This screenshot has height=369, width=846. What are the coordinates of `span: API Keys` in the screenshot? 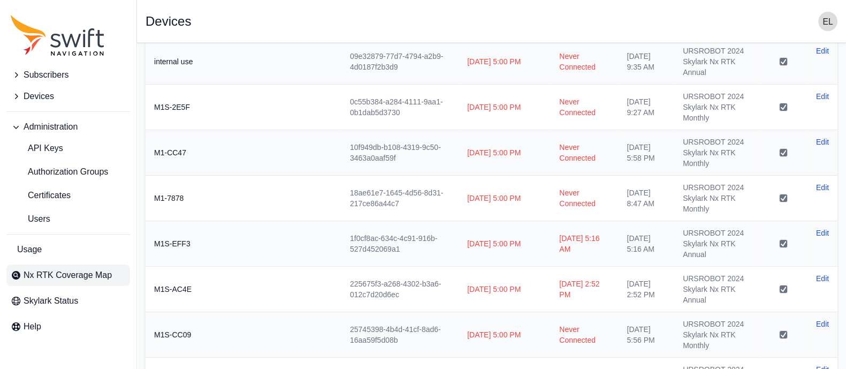 It's located at (37, 148).